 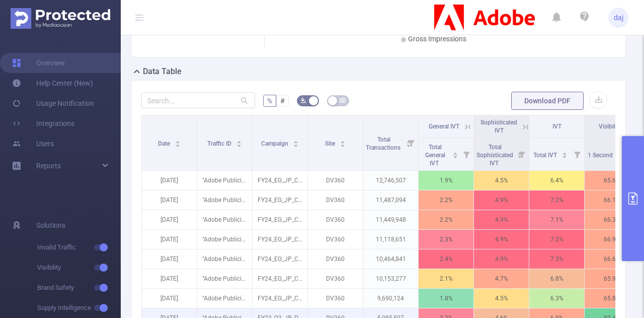 I want to click on p: 2.4%, so click(x=446, y=259).